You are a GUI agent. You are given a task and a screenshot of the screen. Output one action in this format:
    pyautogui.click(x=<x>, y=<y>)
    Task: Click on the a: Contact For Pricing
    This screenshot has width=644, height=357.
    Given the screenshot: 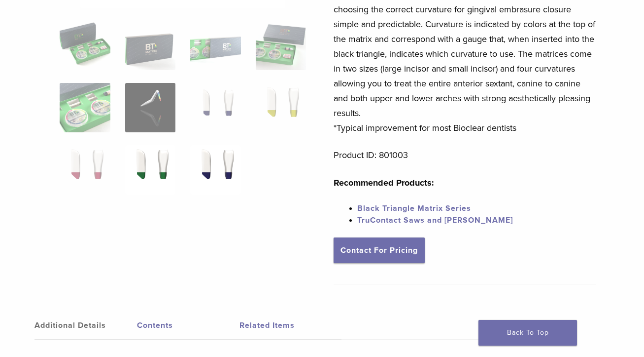 What is the action you would take?
    pyautogui.click(x=379, y=250)
    